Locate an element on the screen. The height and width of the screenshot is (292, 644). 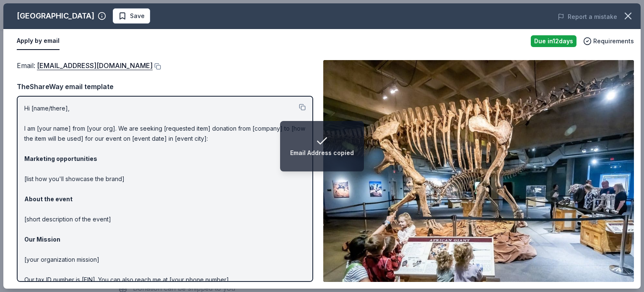
span: Save is located at coordinates (137, 16).